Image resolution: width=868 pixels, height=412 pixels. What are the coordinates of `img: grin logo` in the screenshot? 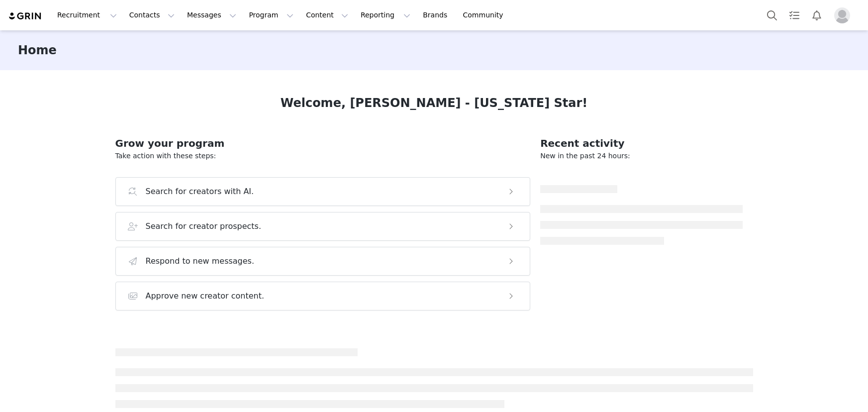 It's located at (26, 16).